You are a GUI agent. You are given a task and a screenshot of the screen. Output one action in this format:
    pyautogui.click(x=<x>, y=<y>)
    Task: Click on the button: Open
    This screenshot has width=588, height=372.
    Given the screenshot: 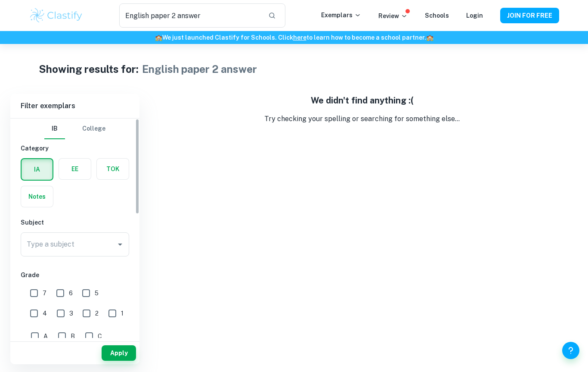 What is the action you would take?
    pyautogui.click(x=120, y=244)
    